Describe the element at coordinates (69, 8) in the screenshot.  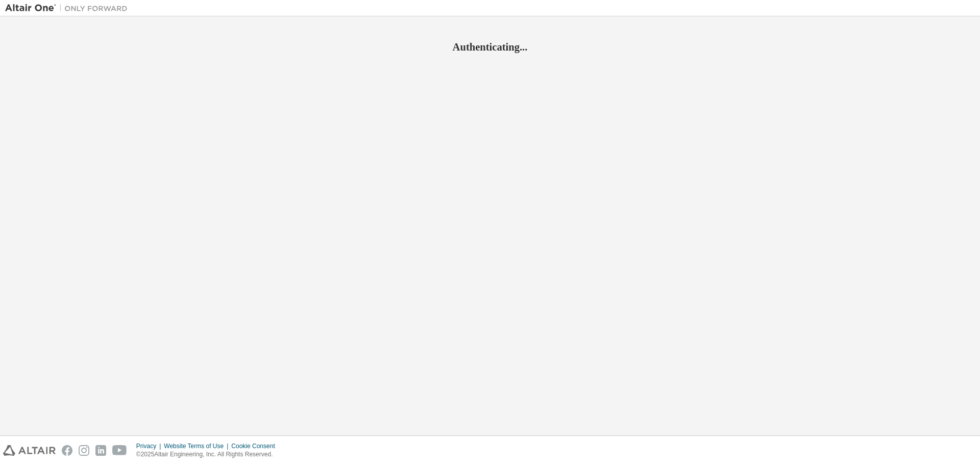
I see `img: Altair One` at that location.